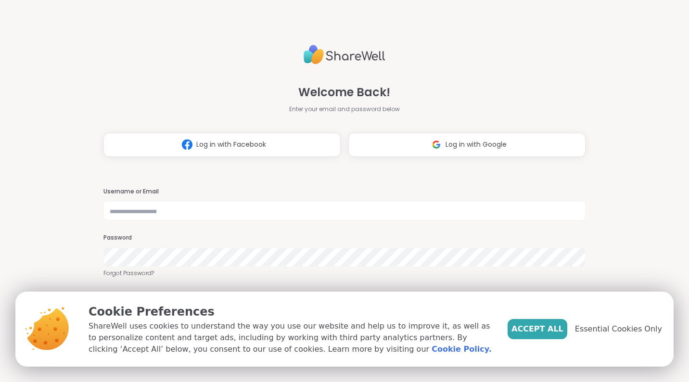 This screenshot has height=382, width=689. Describe the element at coordinates (462, 350) in the screenshot. I see `a: Cookie Policy.` at that location.